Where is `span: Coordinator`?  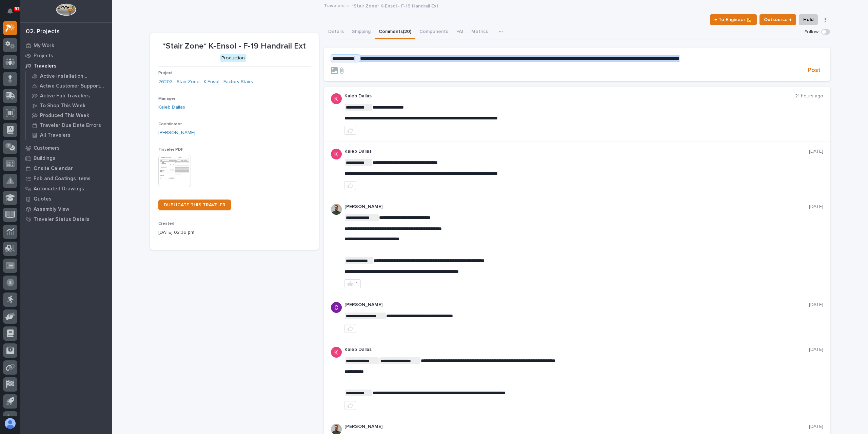 span: Coordinator is located at coordinates (170, 124).